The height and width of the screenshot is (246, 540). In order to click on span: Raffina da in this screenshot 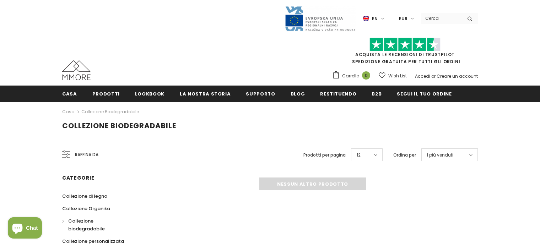, I will do `click(87, 155)`.